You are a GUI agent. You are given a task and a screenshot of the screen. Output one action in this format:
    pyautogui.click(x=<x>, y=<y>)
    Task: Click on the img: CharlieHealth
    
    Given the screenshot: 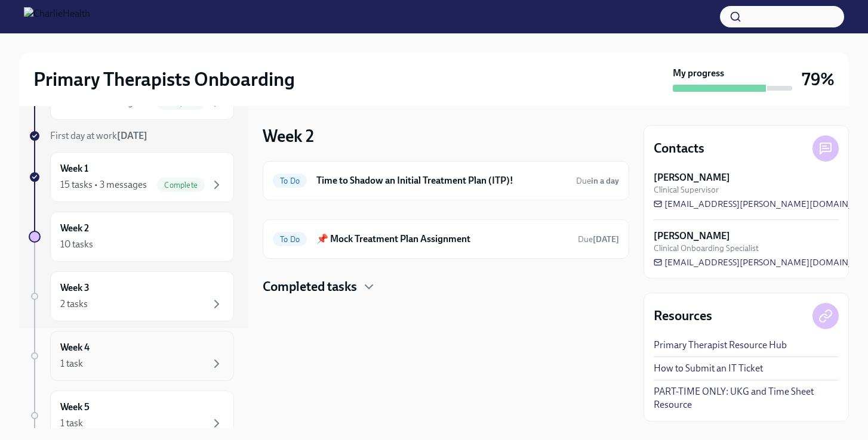 What is the action you would take?
    pyautogui.click(x=57, y=17)
    